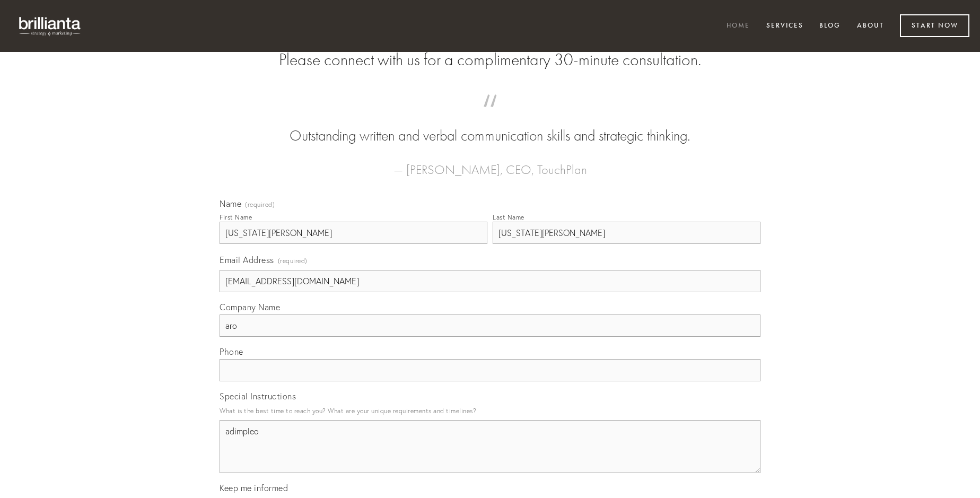 The image size is (980, 498). What do you see at coordinates (934, 26) in the screenshot?
I see `a: Start Now` at bounding box center [934, 26].